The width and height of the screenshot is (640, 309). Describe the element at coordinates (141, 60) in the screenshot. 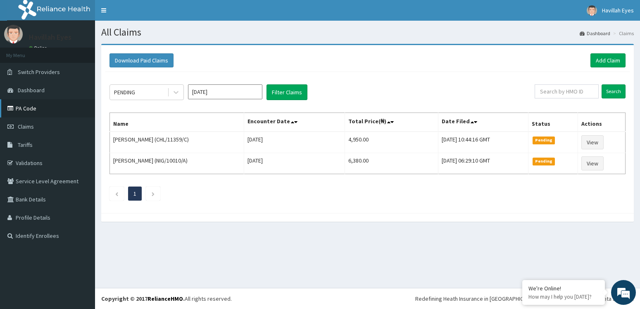

I see `button: Download Paid Claims` at that location.